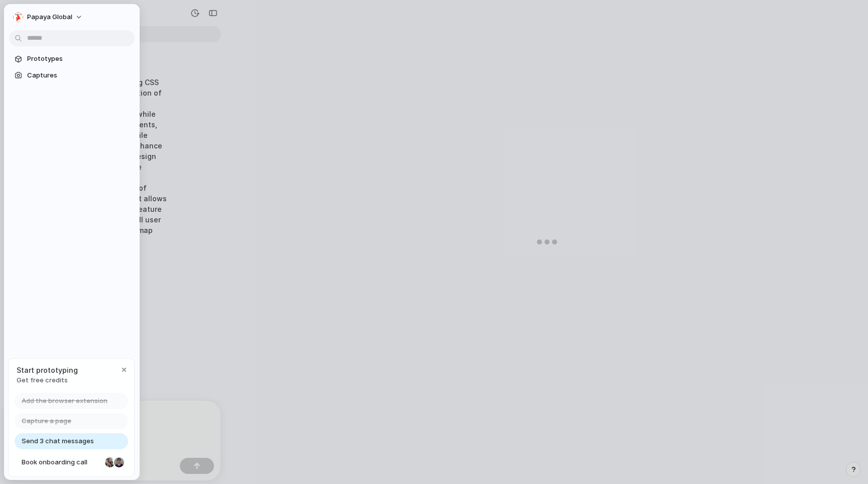 The width and height of the screenshot is (868, 484). I want to click on span: Captures, so click(79, 75).